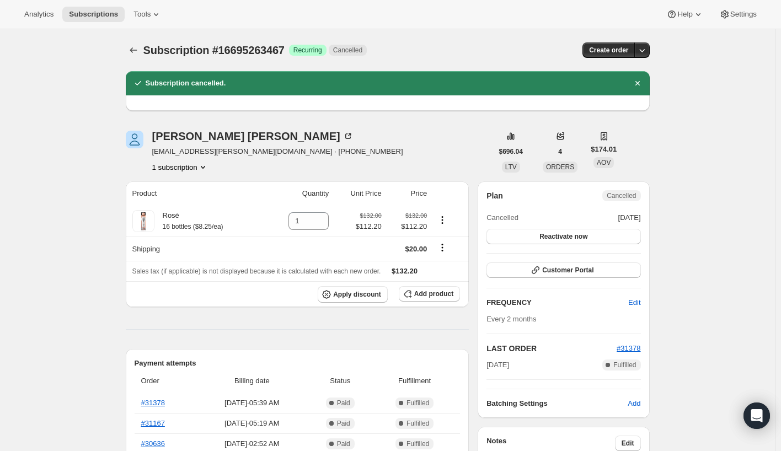 The image size is (781, 451). I want to click on span: $696.04, so click(511, 152).